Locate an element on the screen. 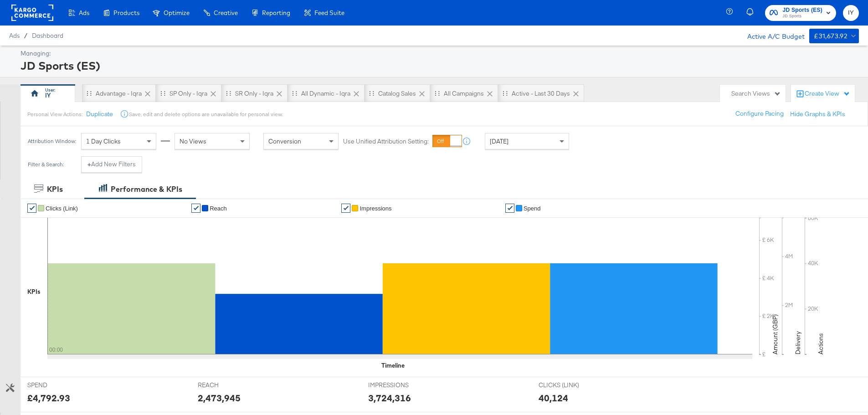  span: JD Sports (ES) is located at coordinates (802, 10).